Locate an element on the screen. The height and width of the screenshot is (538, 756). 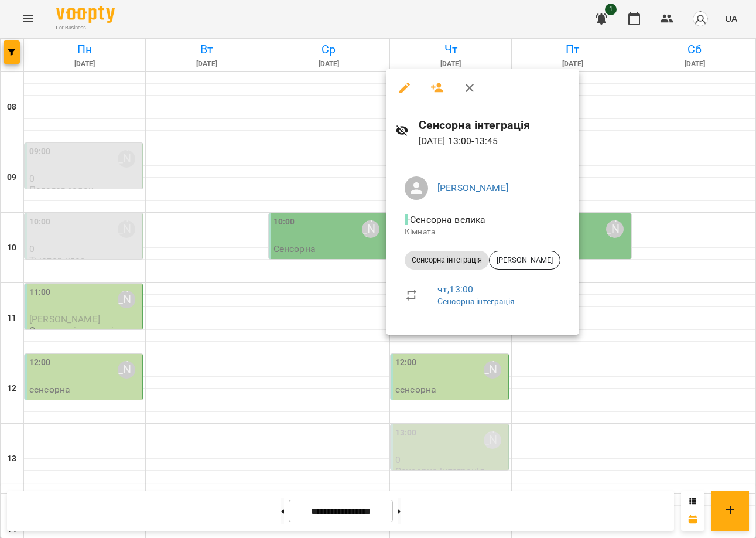
a: чт , 13:00 is located at coordinates (455, 289).